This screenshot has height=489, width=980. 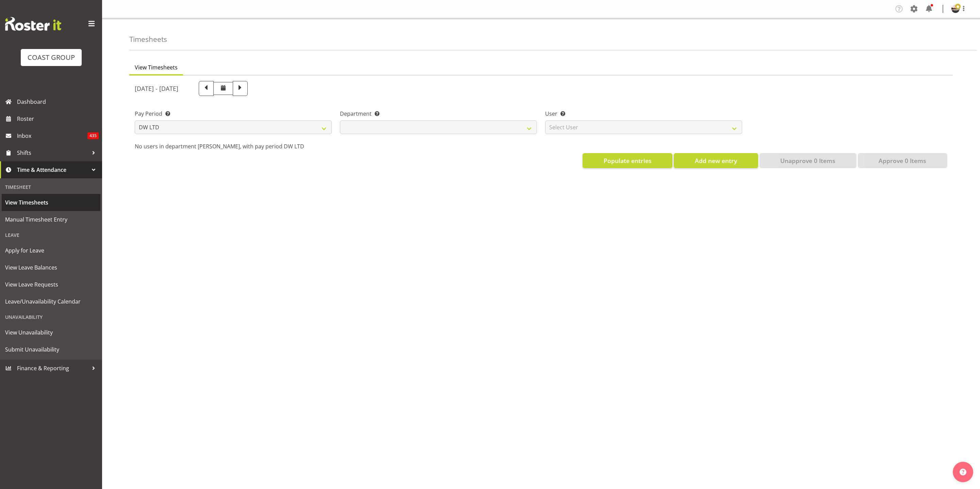 I want to click on a: View Timesheets, so click(x=51, y=202).